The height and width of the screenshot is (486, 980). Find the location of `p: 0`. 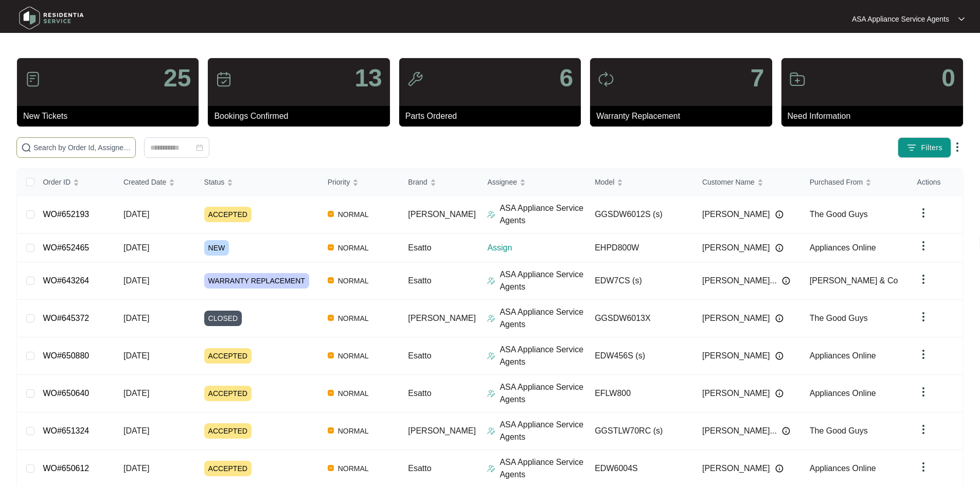

p: 0 is located at coordinates (949, 78).